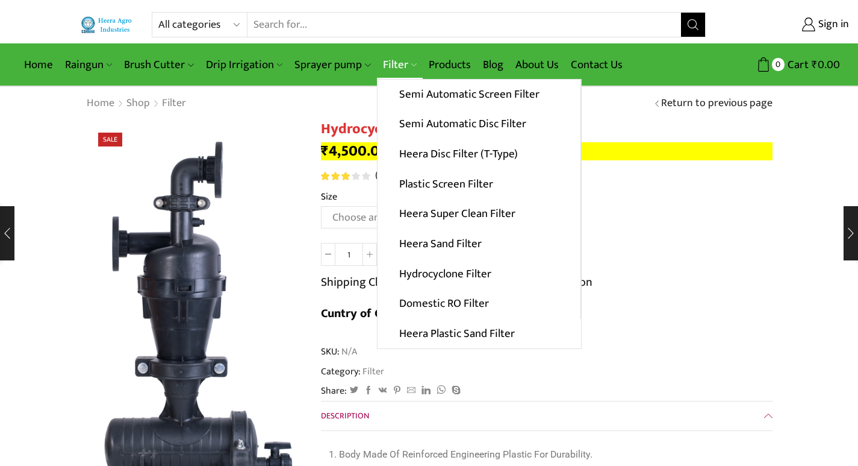 This screenshot has height=466, width=858. What do you see at coordinates (717, 104) in the screenshot?
I see `a: Return to previous page` at bounding box center [717, 104].